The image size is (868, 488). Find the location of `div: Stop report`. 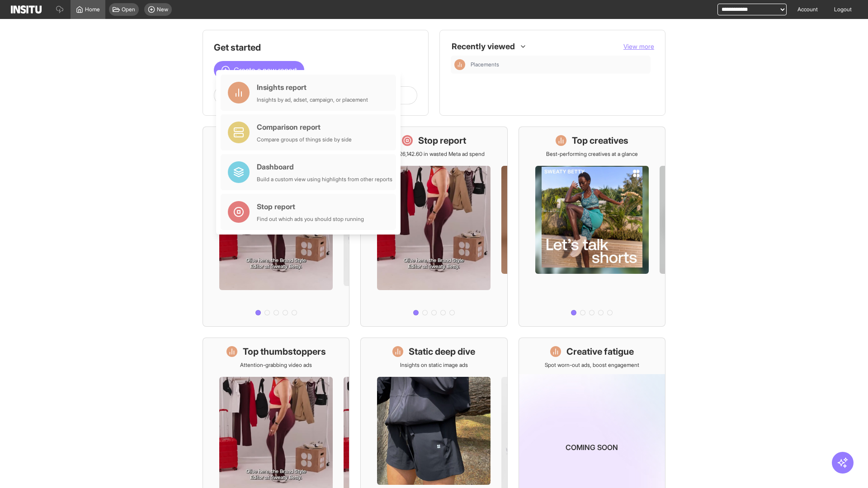

div: Stop report is located at coordinates (310, 206).